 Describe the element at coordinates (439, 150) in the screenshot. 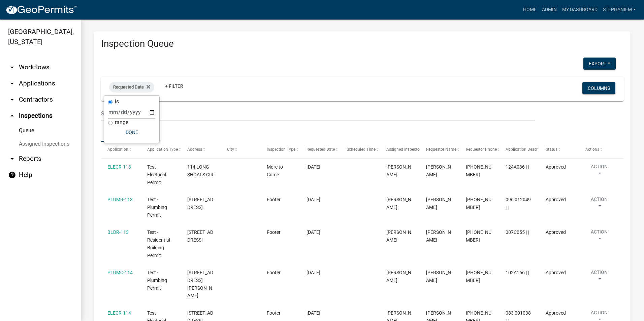

I see `datatable-header-cell: Requestor Name` at that location.